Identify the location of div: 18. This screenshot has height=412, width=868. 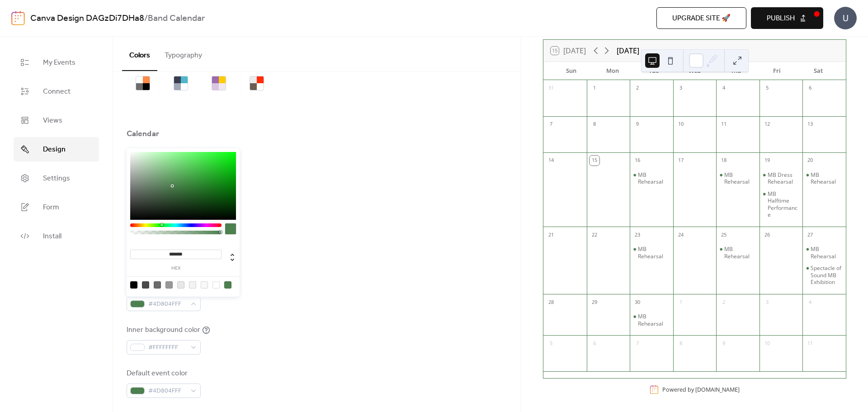
(724, 161).